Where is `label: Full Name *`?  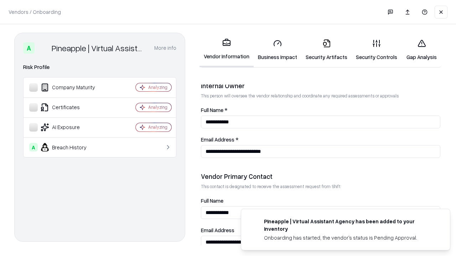 label: Full Name * is located at coordinates (321, 110).